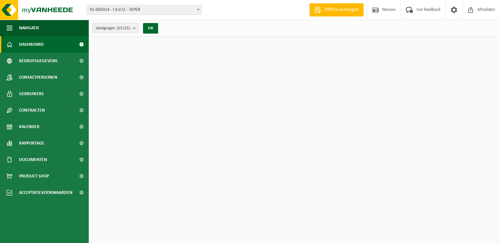  What do you see at coordinates (342, 10) in the screenshot?
I see `span: Offerte aanvragen` at bounding box center [342, 10].